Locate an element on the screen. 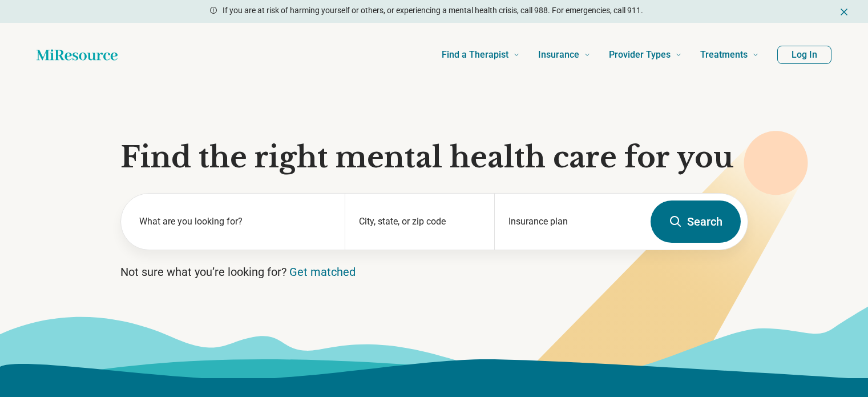 The width and height of the screenshot is (868, 397). span: Find a Therapist is located at coordinates (475, 55).